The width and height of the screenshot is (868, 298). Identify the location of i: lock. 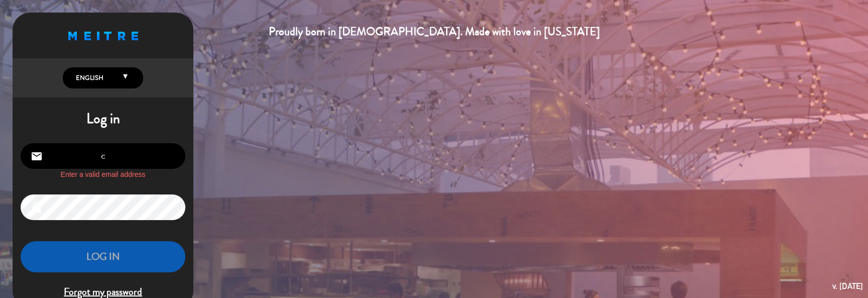
(37, 208).